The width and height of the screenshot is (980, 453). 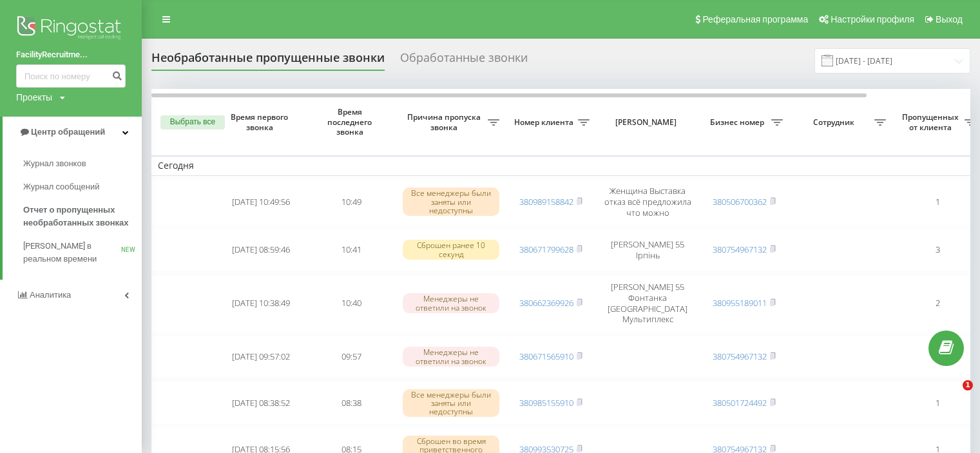 What do you see at coordinates (740, 302) in the screenshot?
I see `a: 380955189011` at bounding box center [740, 302].